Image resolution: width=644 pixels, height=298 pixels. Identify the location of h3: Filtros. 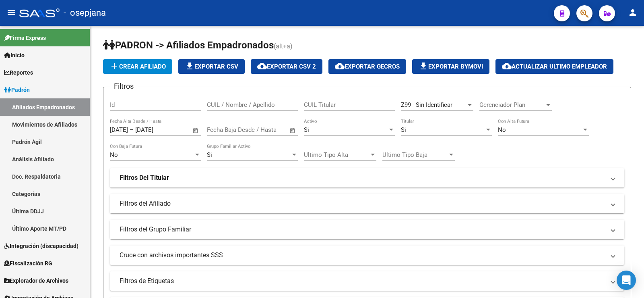
(124, 86).